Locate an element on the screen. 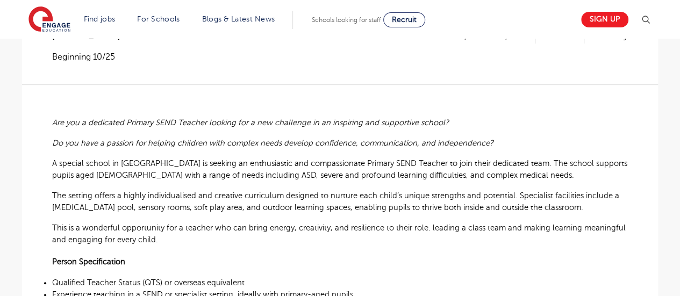 This screenshot has width=680, height=296. span: The setting offers a highly individualised and creative curriculum designed to nurture each child... is located at coordinates (335, 202).